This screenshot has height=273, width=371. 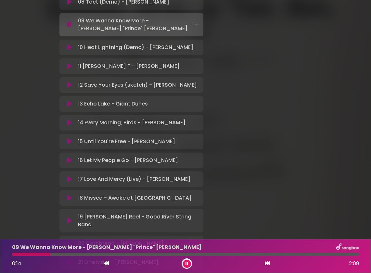 I want to click on p: 13 Echo Lake - Giant Dunes, so click(x=113, y=104).